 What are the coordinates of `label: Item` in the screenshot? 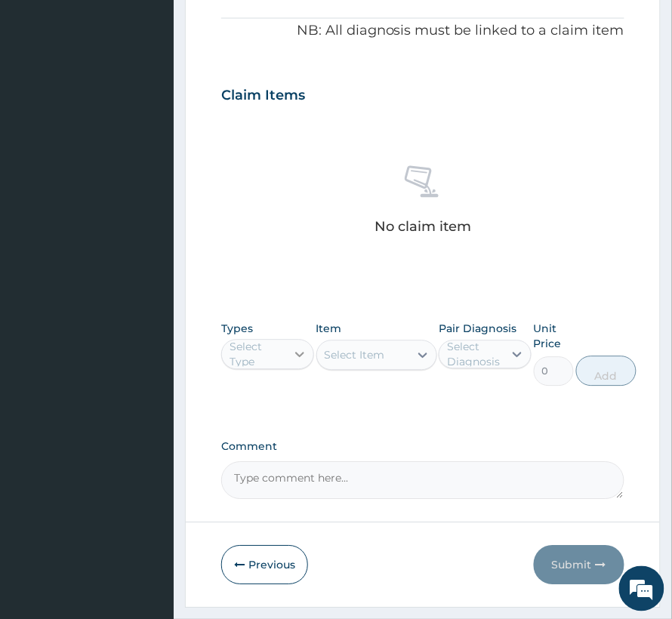 It's located at (329, 329).